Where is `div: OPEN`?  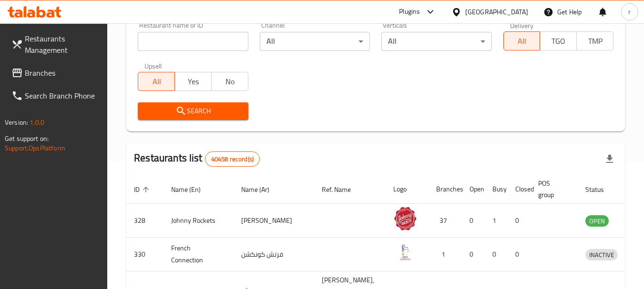 div: OPEN is located at coordinates (597, 221).